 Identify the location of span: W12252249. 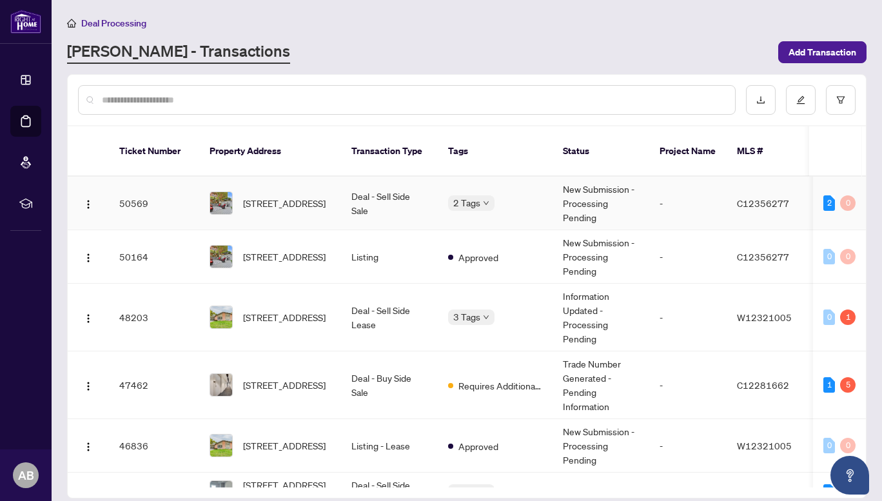
(764, 492).